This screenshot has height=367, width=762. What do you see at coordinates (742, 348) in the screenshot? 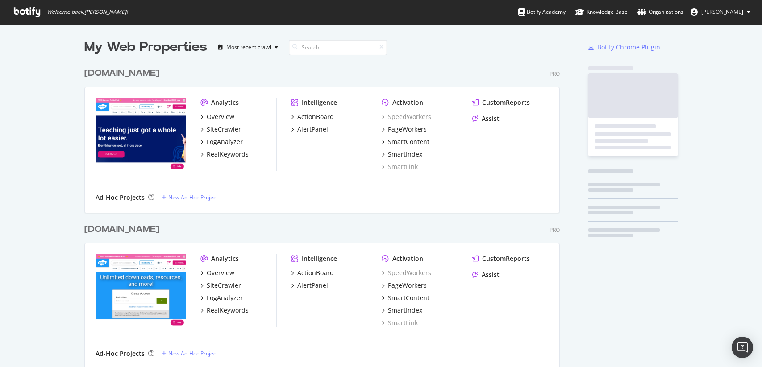
I see `div: Open Intercom Messenger` at bounding box center [742, 348].